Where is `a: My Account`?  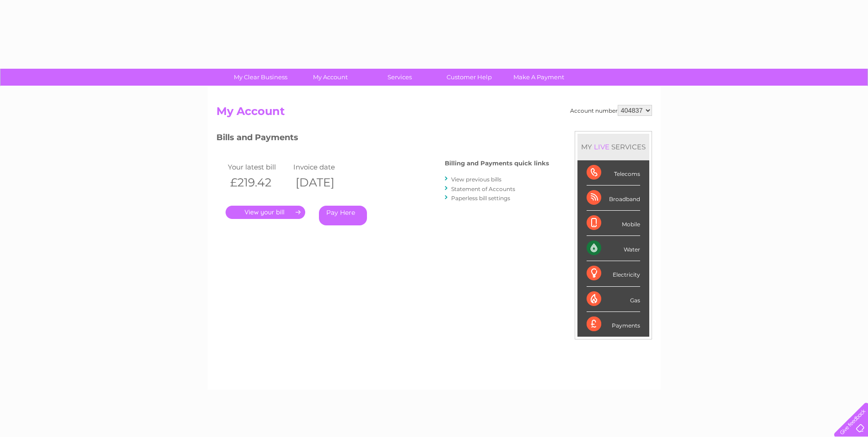 a: My Account is located at coordinates (330, 77).